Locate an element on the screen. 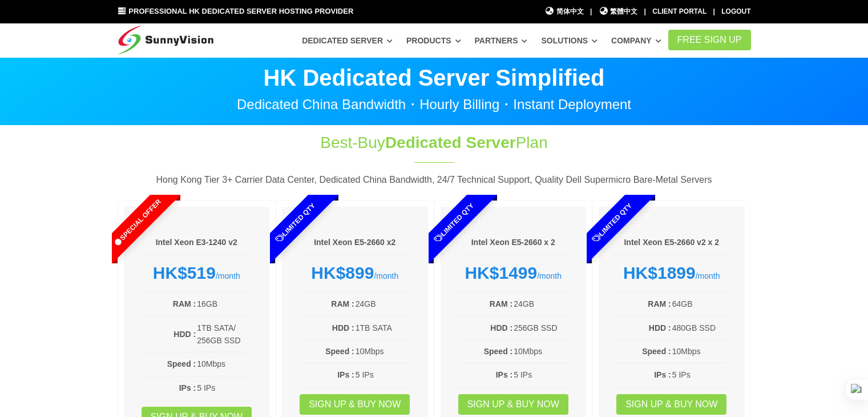  td: 256GB SSD is located at coordinates (541, 328).